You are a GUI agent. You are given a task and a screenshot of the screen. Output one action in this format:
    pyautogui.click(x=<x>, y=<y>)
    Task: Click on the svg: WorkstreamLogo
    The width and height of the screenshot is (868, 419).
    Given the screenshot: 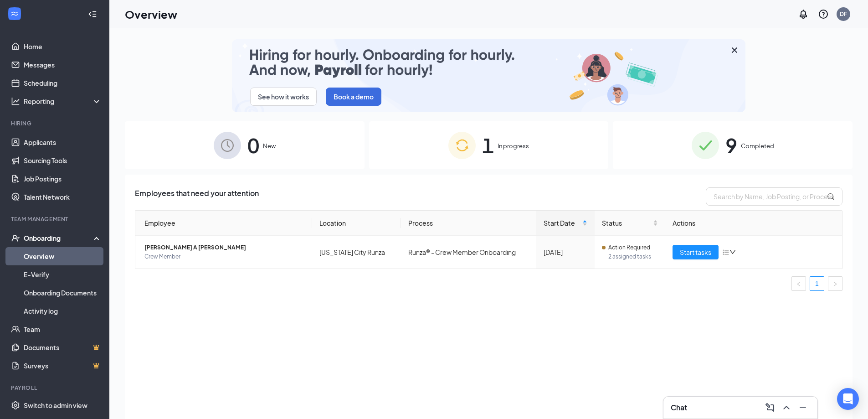 What is the action you would take?
    pyautogui.click(x=14, y=13)
    